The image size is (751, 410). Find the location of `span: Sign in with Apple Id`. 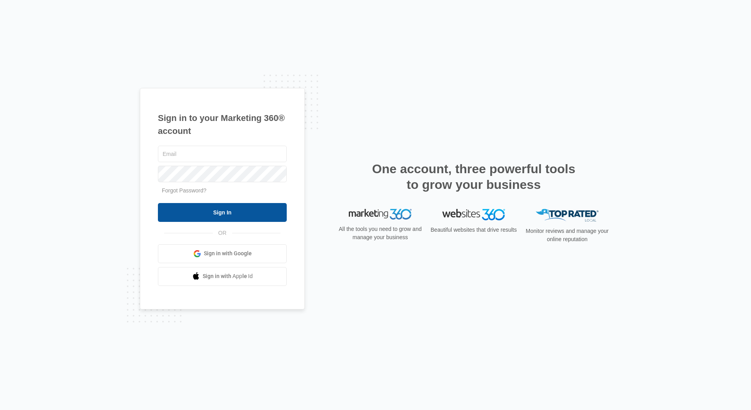

span: Sign in with Apple Id is located at coordinates (228, 276).